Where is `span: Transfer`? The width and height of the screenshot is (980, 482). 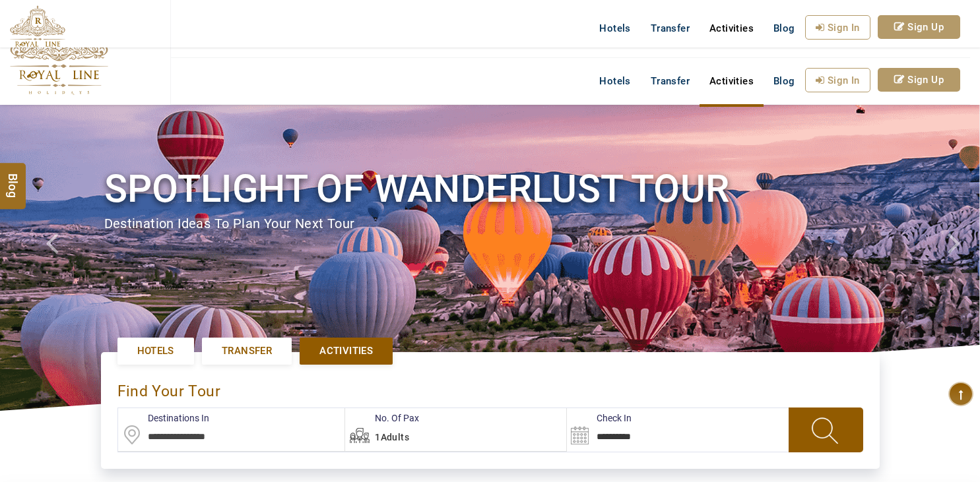
span: Transfer is located at coordinates (247, 351).